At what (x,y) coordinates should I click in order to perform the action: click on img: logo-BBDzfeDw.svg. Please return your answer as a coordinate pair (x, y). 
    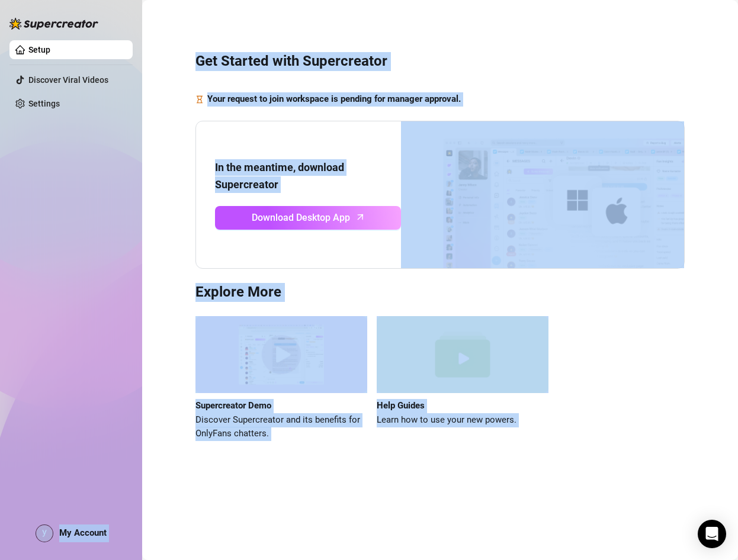
    Looking at the image, I should click on (54, 24).